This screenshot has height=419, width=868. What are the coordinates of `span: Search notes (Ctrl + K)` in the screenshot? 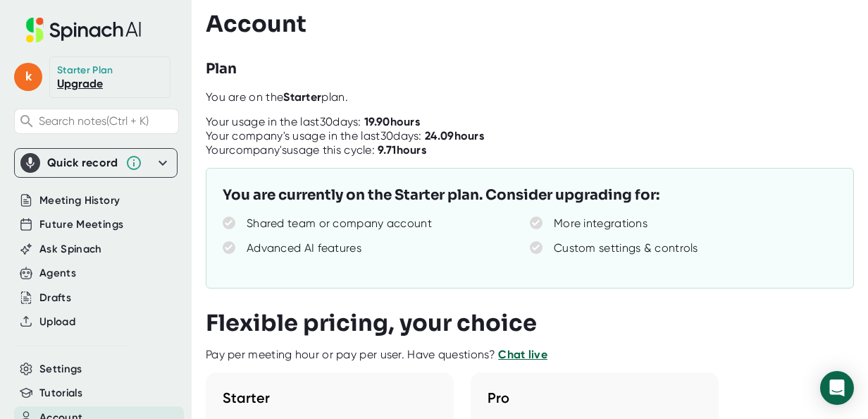 It's located at (93, 121).